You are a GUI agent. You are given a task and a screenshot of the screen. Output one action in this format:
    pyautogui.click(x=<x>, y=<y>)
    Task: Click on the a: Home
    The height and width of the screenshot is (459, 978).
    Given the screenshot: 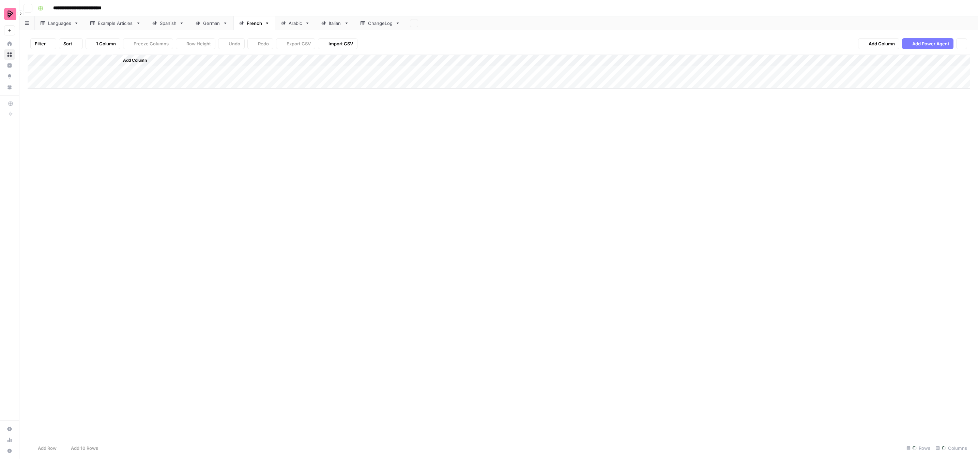 What is the action you would take?
    pyautogui.click(x=10, y=44)
    